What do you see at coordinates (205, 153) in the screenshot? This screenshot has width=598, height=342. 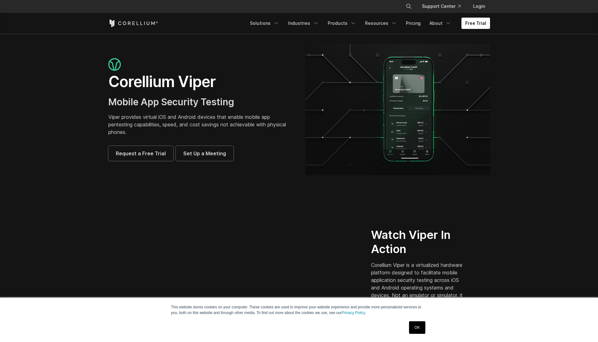 I see `a: Set Up a Meeting` at bounding box center [205, 153].